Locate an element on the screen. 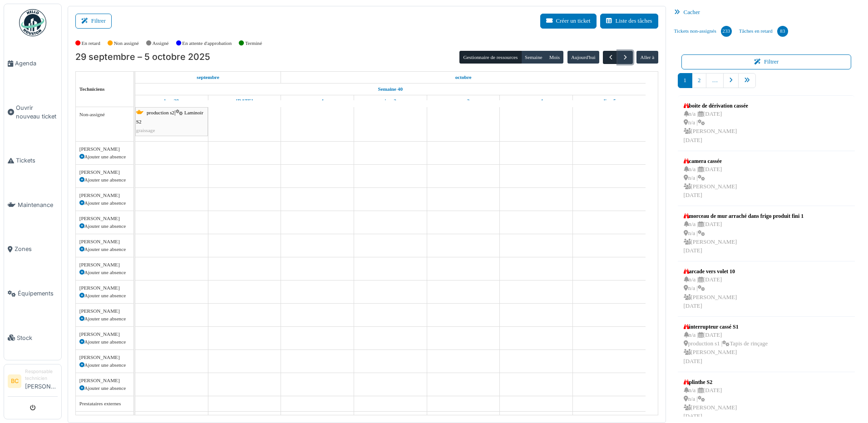 This screenshot has width=868, height=423. a: 2 is located at coordinates (699, 80).